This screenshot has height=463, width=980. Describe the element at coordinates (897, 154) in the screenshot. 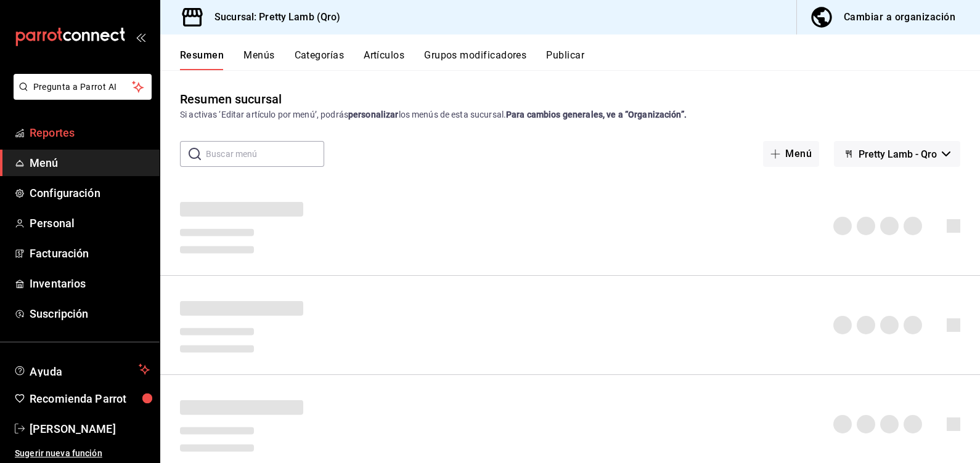

I see `button: Pretty Lamb - Qro` at that location.